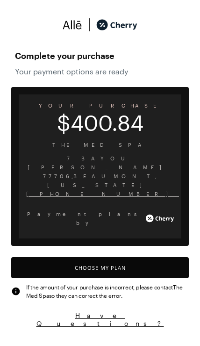  What do you see at coordinates (108, 292) in the screenshot?
I see `span: If the amount of your purchase is incorrect, please contact The Med Spa so they can correct the e...` at bounding box center [108, 292].